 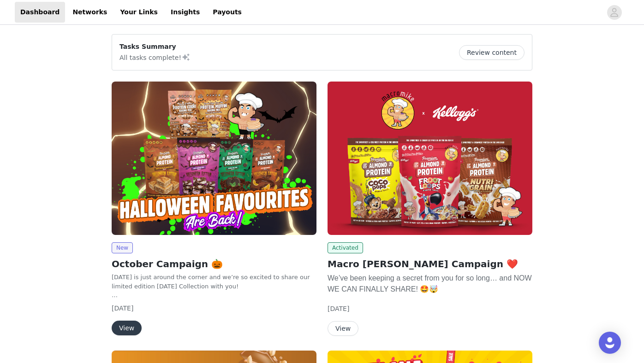 What do you see at coordinates (89, 12) in the screenshot?
I see `a: Networks` at bounding box center [89, 12].